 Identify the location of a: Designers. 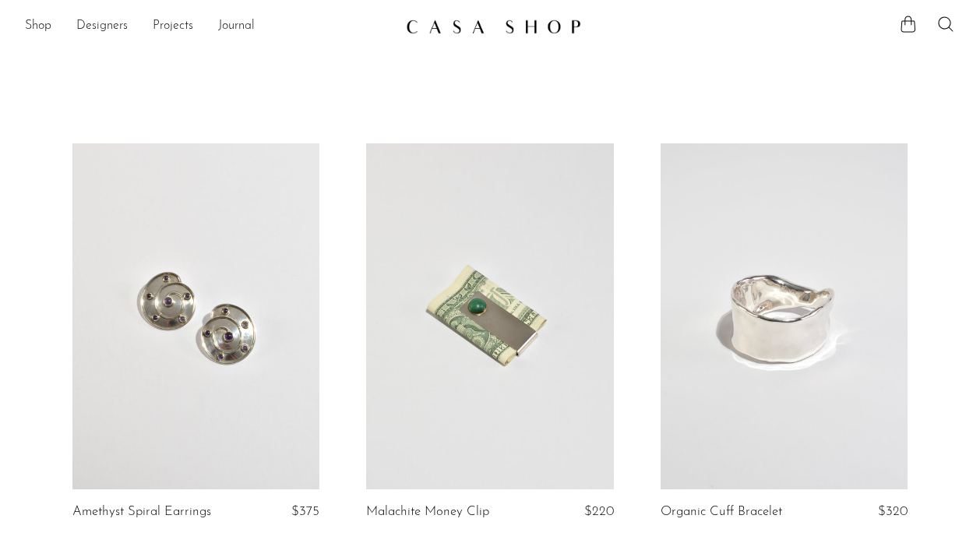
(102, 26).